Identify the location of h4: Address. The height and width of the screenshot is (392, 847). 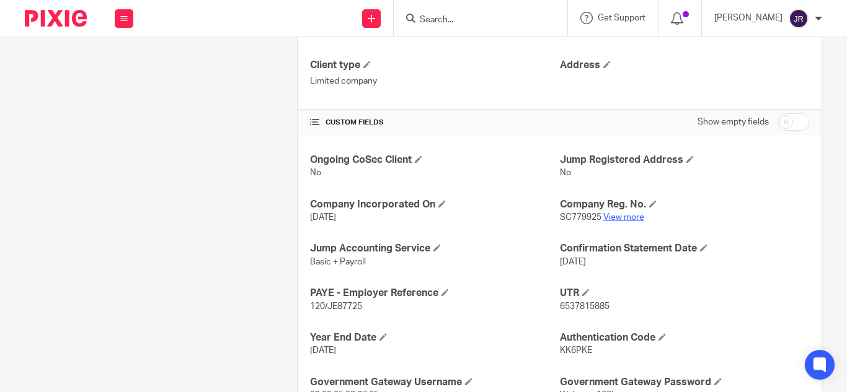
(684, 65).